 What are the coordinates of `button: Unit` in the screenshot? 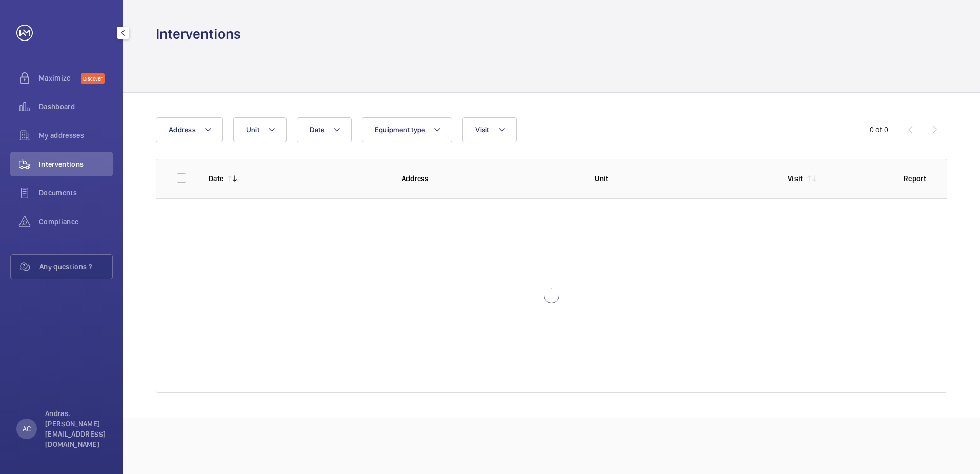 It's located at (259, 130).